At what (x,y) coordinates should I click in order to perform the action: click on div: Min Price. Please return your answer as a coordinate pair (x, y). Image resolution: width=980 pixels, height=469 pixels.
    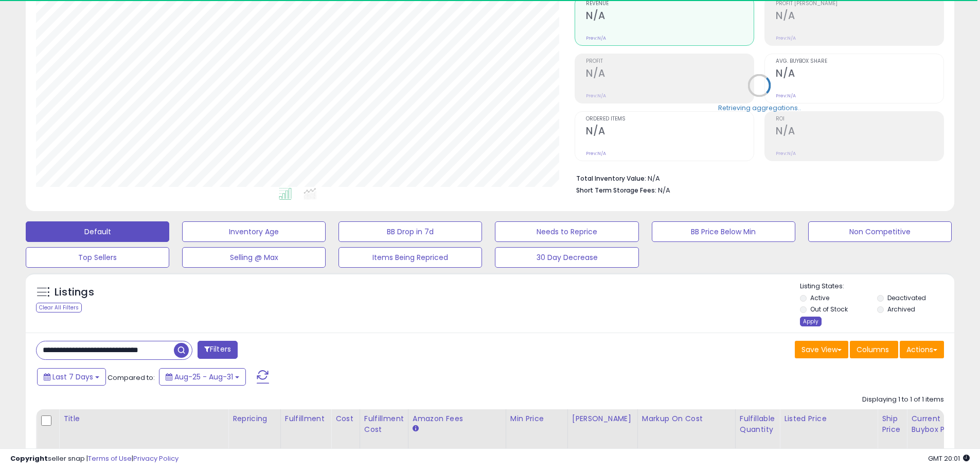
    Looking at the image, I should click on (537, 418).